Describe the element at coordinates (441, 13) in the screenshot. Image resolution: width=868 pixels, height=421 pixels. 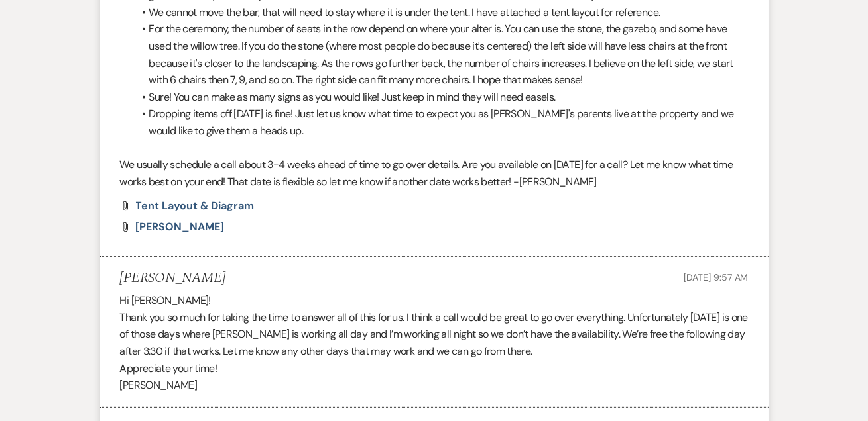
I see `li: We cannot move the bar, that will need to stay where it is under the tent. I have attached a tent...` at that location.